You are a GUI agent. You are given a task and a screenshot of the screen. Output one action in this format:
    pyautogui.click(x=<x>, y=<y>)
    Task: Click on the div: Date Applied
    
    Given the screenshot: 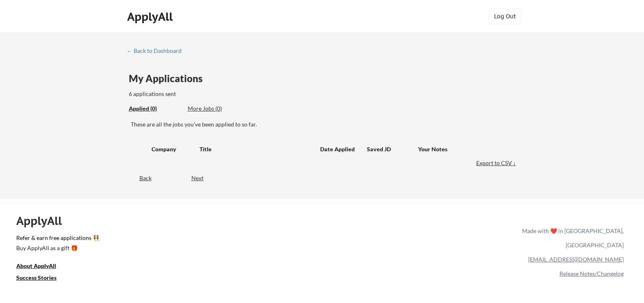 What is the action you would take?
    pyautogui.click(x=338, y=149)
    